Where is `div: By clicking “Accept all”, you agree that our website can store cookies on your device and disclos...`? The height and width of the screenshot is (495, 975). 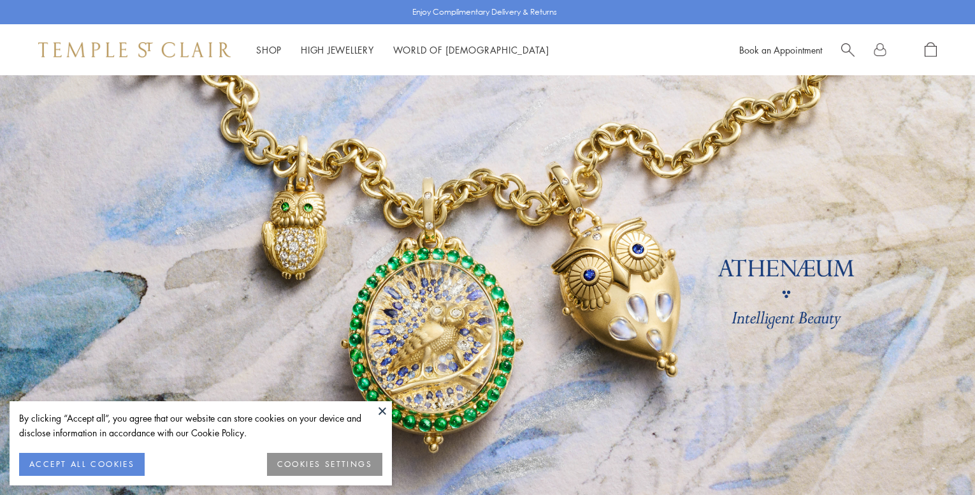 div: By clicking “Accept all”, you agree that our website can store cookies on your device and disclos... is located at coordinates (201, 425).